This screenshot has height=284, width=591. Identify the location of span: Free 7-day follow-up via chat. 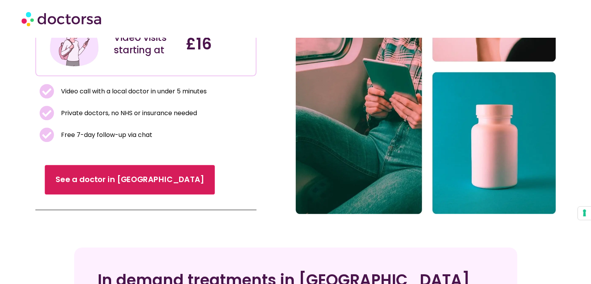
(106, 135).